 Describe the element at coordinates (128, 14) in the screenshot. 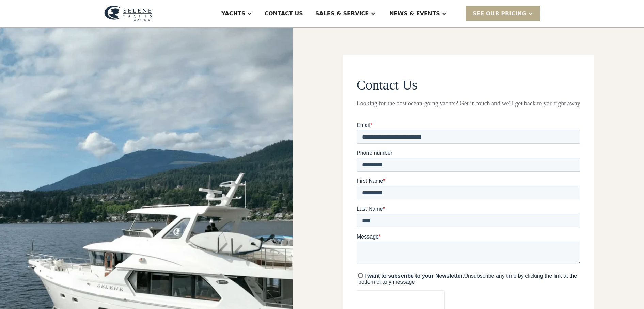

I see `img: logo` at that location.